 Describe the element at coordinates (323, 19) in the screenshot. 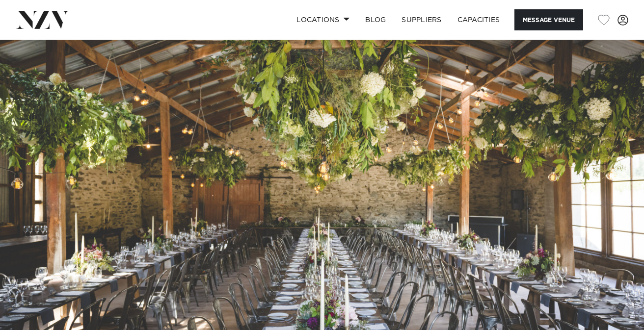

I see `a: Locations` at that location.